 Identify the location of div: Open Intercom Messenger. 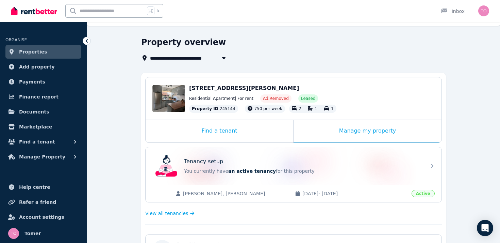
(485, 228).